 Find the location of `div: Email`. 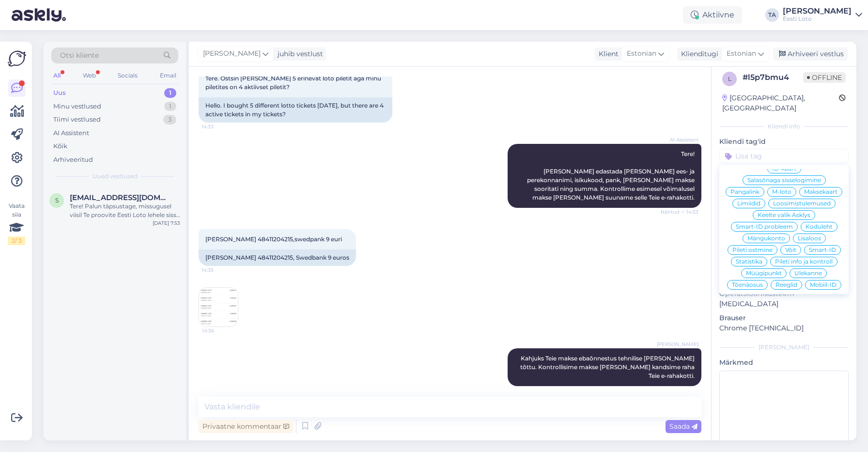

div: Email is located at coordinates (168, 76).